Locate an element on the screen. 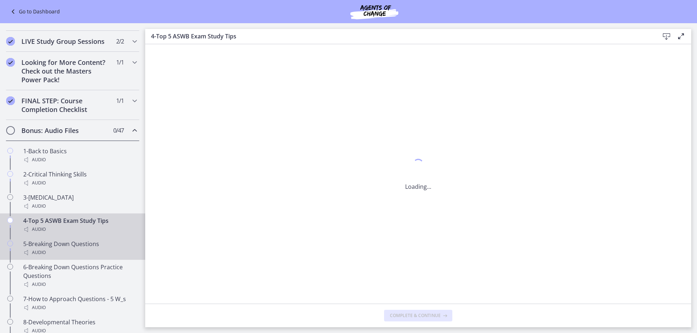 This screenshot has height=333, width=697. div: 1 is located at coordinates (418, 165).